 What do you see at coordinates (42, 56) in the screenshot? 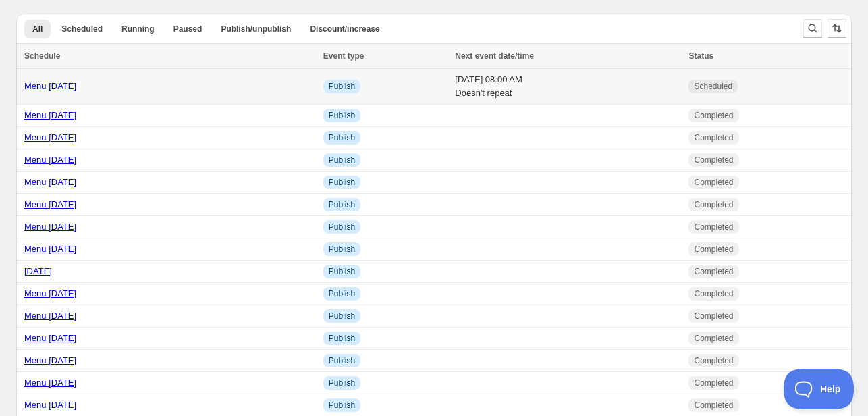
I see `span: Schedule` at bounding box center [42, 56].